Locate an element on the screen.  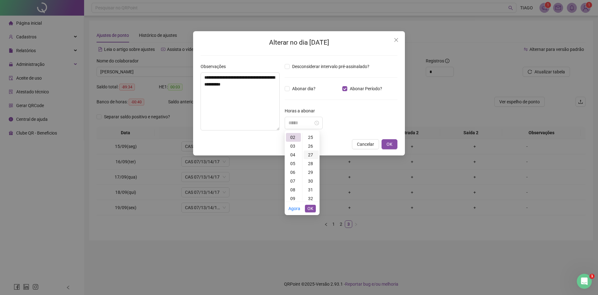
div: 05 is located at coordinates (294, 163).